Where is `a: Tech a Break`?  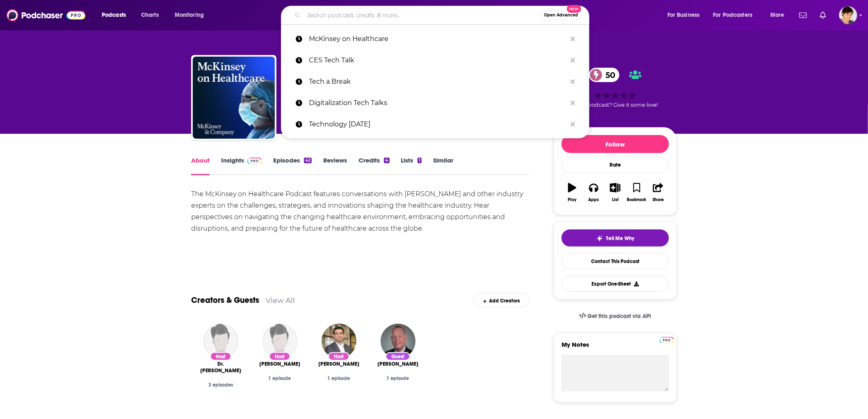 a: Tech a Break is located at coordinates (435, 81).